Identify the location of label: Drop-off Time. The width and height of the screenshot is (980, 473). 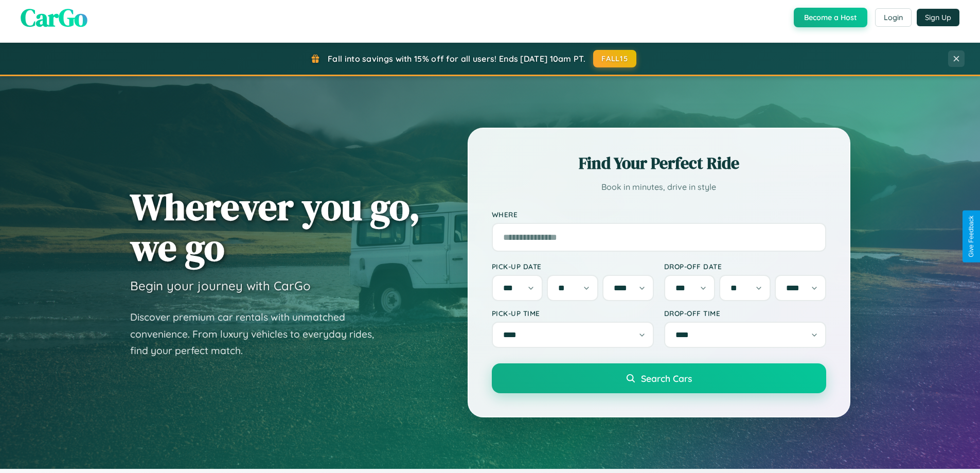
(745, 313).